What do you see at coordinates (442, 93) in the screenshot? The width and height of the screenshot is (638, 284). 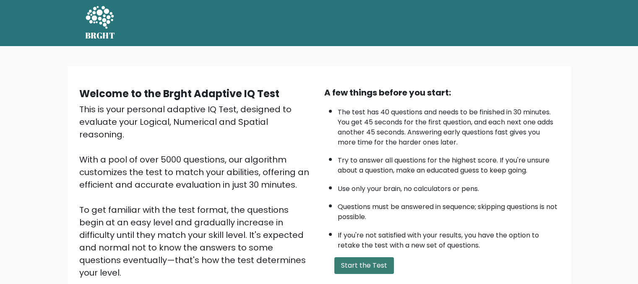 I see `div: A few things before you start:` at bounding box center [442, 93].